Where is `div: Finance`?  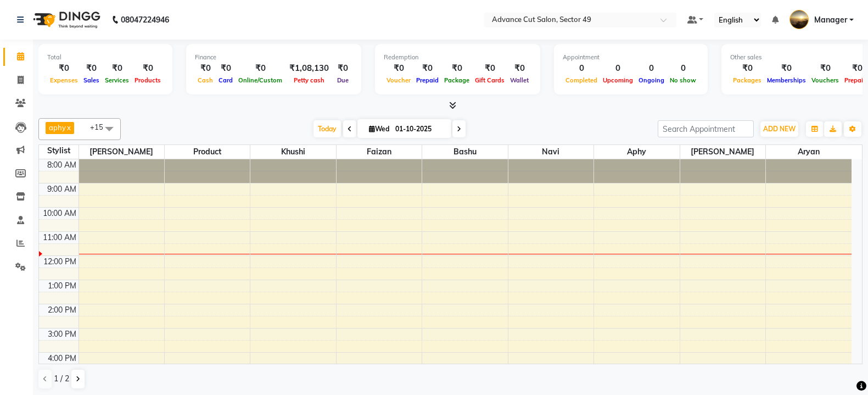
div: Finance is located at coordinates (273, 57).